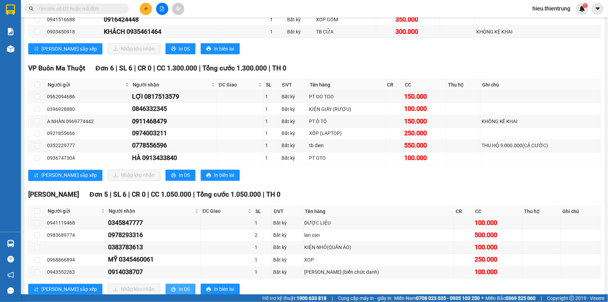 This screenshot has height=302, width=608. I want to click on div: 0968866894, so click(76, 260).